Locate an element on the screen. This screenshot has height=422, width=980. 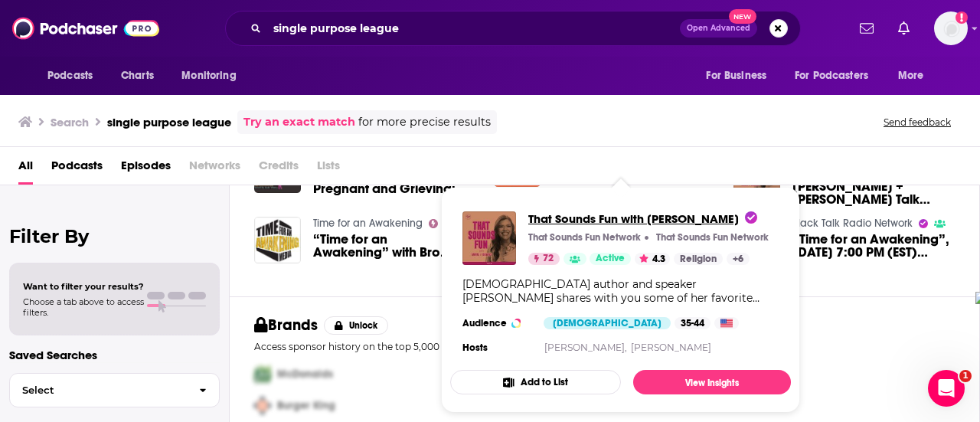
button: Open AdvancedNew is located at coordinates (718, 29).